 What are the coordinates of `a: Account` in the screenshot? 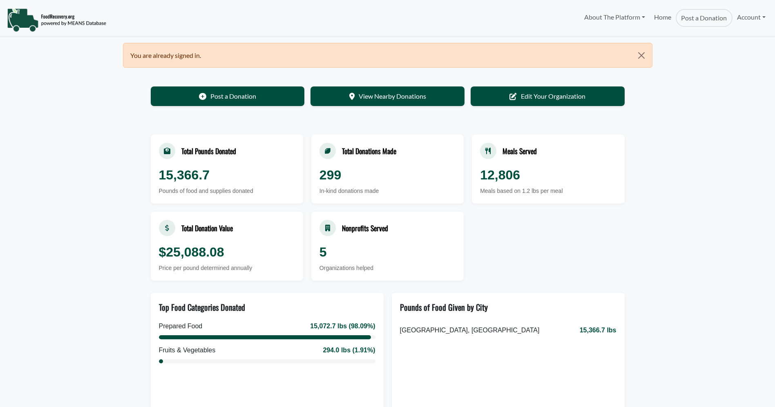 It's located at (751, 17).